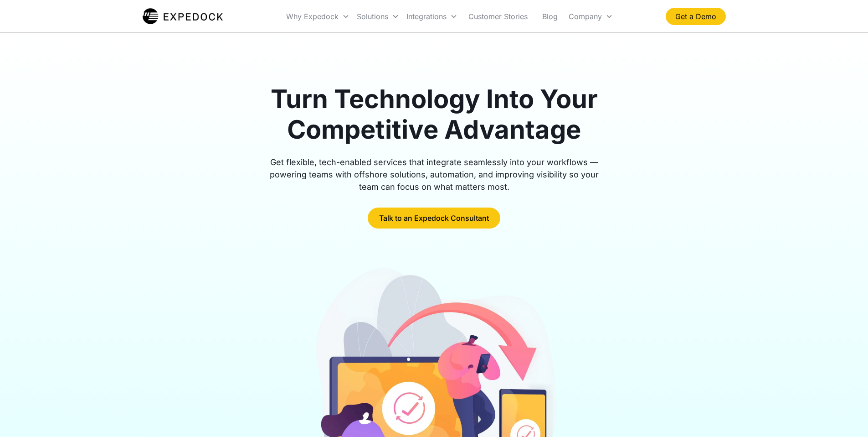  I want to click on a: Talk to an Expedock Consultant, so click(434, 218).